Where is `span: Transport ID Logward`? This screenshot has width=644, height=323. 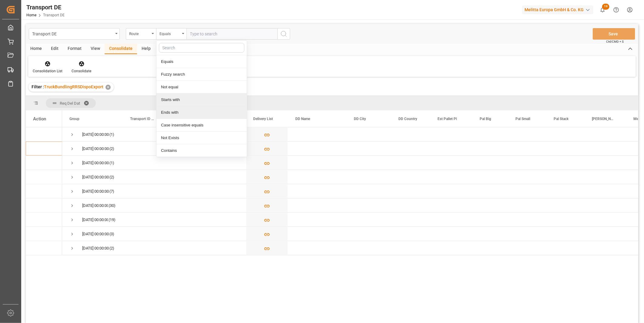 span: Transport ID Logward is located at coordinates (143, 119).